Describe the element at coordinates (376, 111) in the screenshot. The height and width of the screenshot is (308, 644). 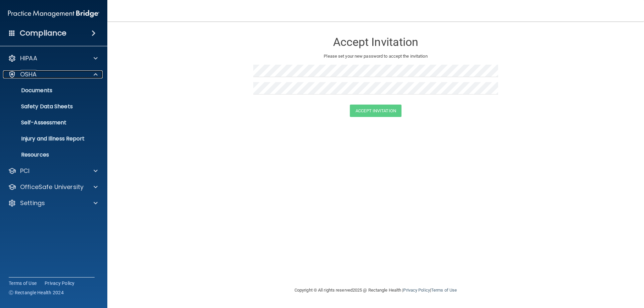
I see `button: Accept Invitation` at that location.